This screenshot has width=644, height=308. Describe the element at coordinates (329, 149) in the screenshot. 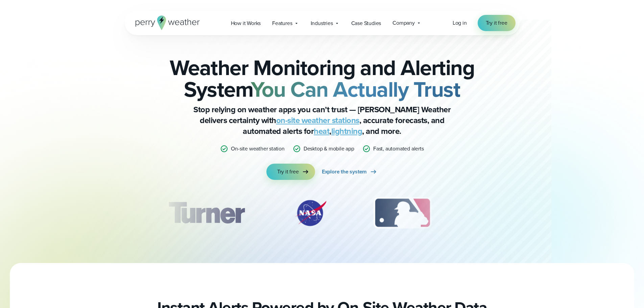

I see `p: Desktop & mobile app` at that location.